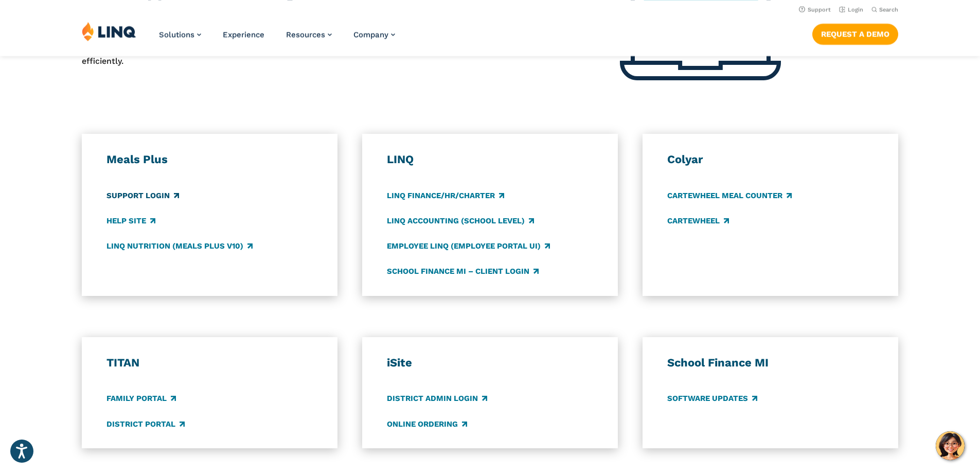  I want to click on a: Login, so click(850, 9).